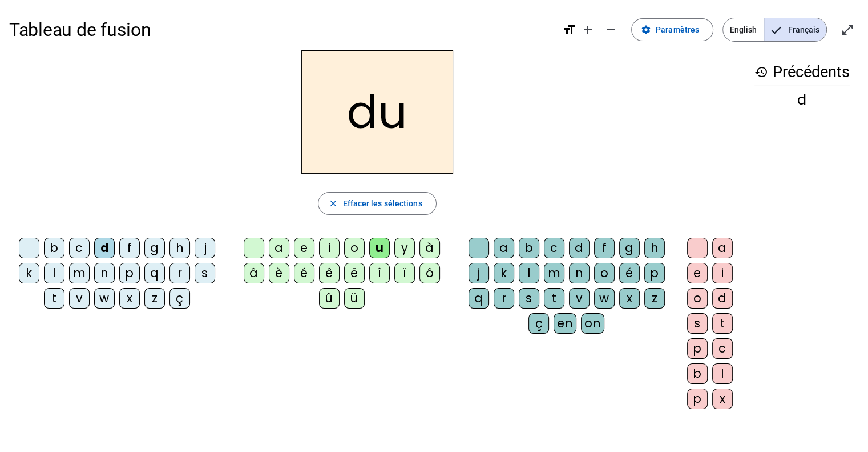  What do you see at coordinates (802, 72) in the screenshot?
I see `h3: Précédents` at bounding box center [802, 72].